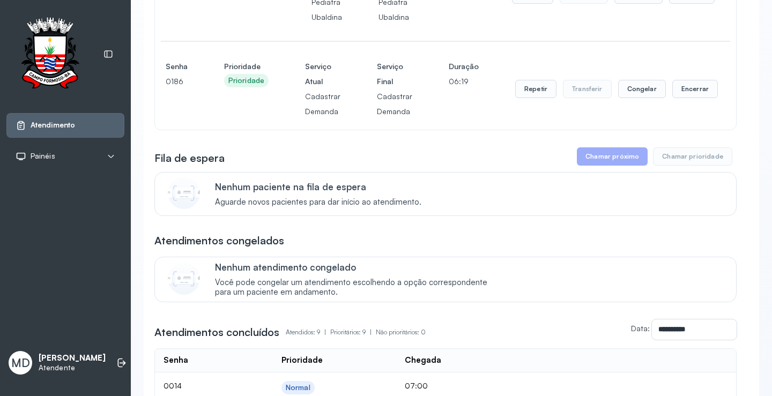 The height and width of the screenshot is (396, 772). I want to click on p: Atendidos: 9, so click(308, 332).